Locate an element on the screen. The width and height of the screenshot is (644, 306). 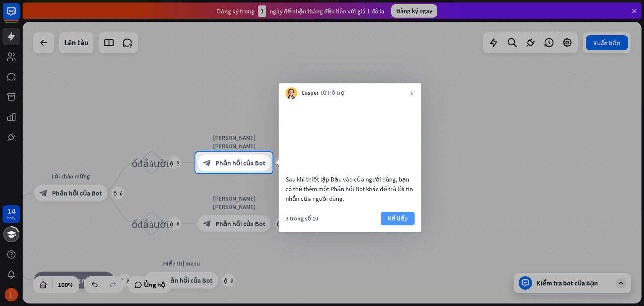
font: Casper is located at coordinates (309, 93).